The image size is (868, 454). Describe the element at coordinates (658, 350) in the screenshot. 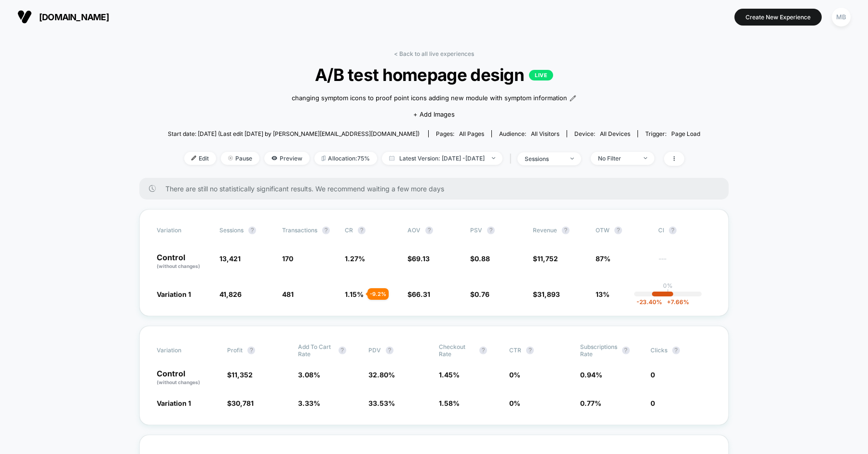

I see `span: Clicks` at that location.